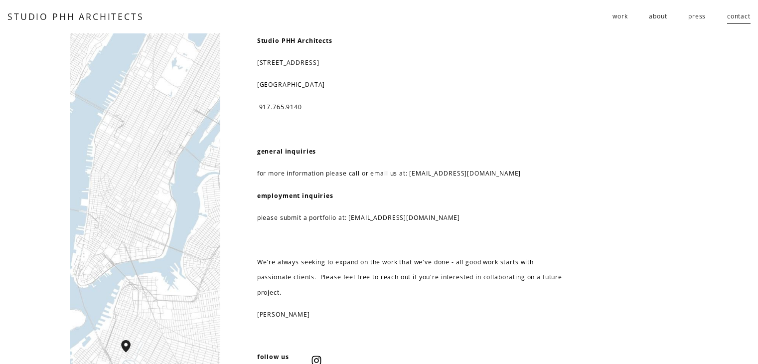 The image size is (758, 364). Describe the element at coordinates (410, 277) in the screenshot. I see `p: We're always seeking to expand on the work that we've done - all good work starts with passionate...` at that location.